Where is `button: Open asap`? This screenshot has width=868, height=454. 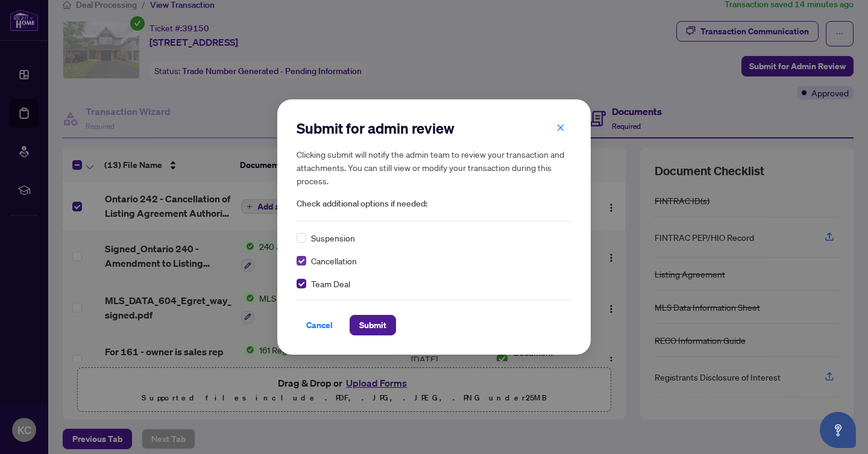 button: Open asap is located at coordinates (838, 430).